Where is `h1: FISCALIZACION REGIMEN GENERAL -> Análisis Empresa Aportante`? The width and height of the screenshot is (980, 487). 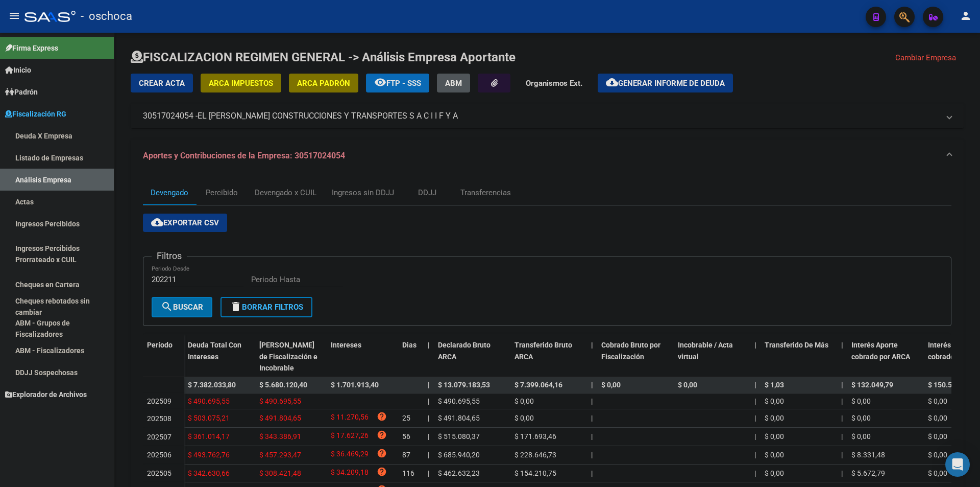 h1: FISCALIZACION REGIMEN GENERAL -> Análisis Empresa Aportante is located at coordinates (324, 57).